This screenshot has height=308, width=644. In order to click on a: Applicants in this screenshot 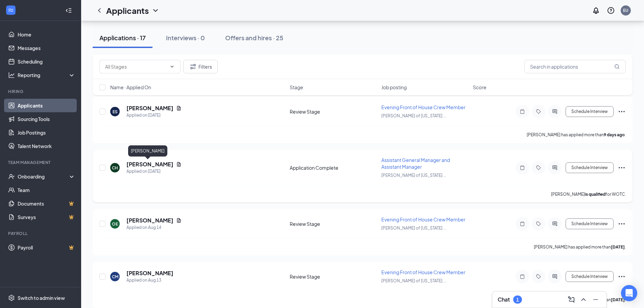, I will do `click(46, 105)`.